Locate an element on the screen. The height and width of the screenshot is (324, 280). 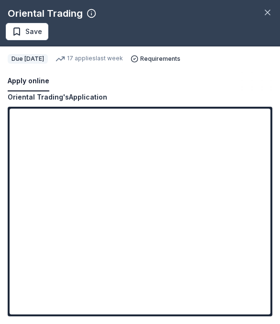
button: Requirements is located at coordinates (156, 59).